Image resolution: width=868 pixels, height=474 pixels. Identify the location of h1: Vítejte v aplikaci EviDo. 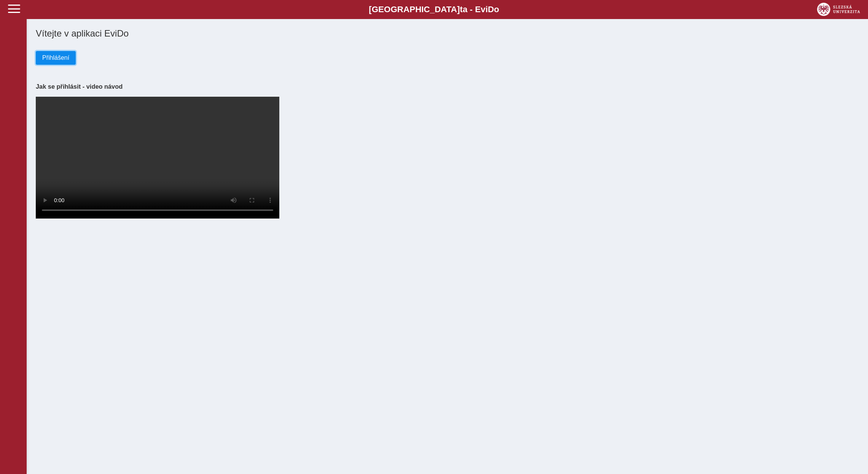
(447, 34).